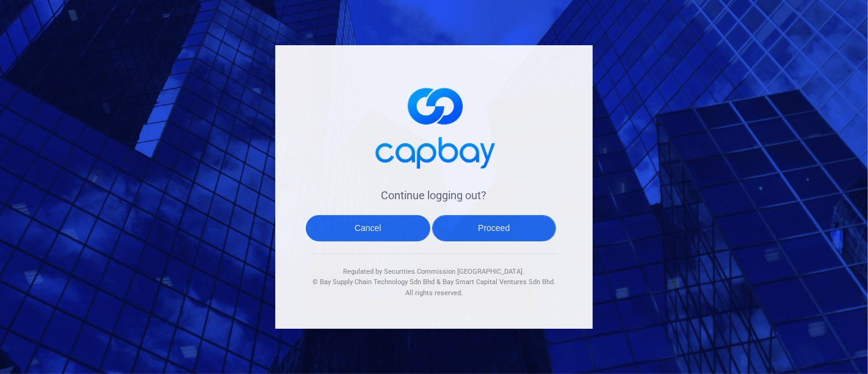 The height and width of the screenshot is (374, 868). What do you see at coordinates (368, 228) in the screenshot?
I see `button: Cancel` at bounding box center [368, 228].